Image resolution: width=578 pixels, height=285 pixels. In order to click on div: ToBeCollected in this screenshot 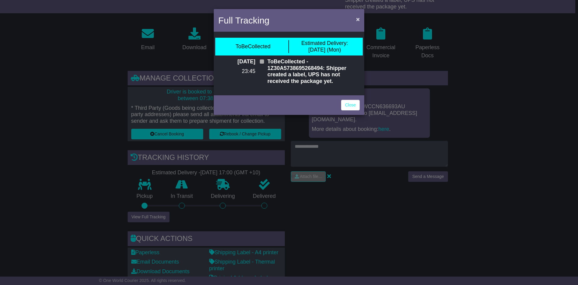, I will do `click(253, 47)`.